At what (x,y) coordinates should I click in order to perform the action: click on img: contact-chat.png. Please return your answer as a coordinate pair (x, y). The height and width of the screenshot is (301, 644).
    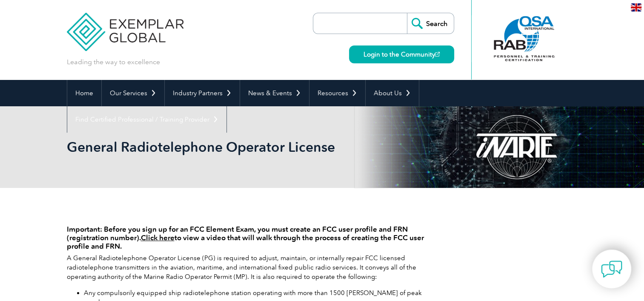
    Looking at the image, I should click on (612, 269).